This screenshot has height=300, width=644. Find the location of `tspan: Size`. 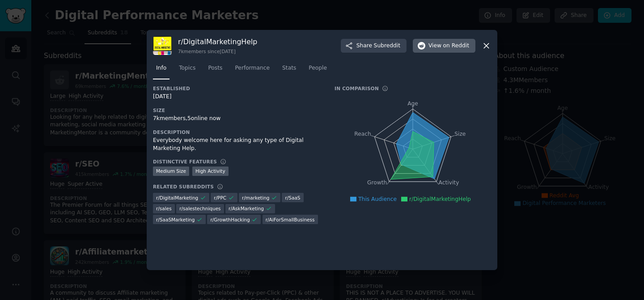

tspan: Size is located at coordinates (460, 134).